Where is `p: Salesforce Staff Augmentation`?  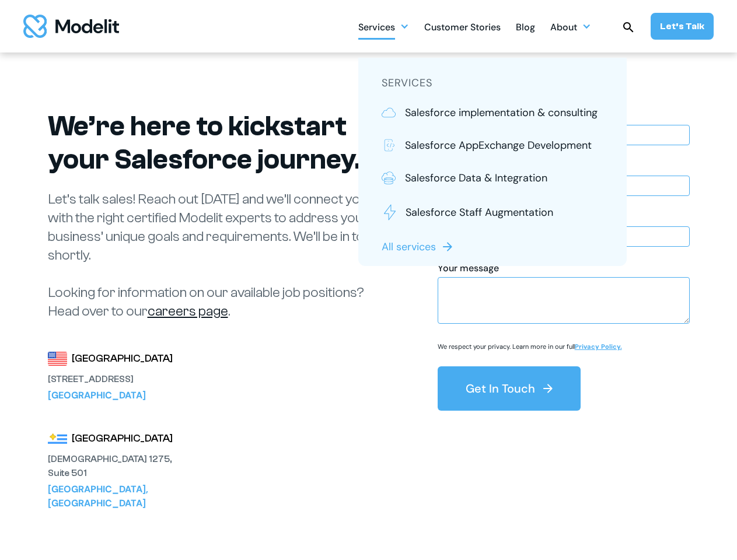
p: Salesforce Staff Augmentation is located at coordinates (479, 212).